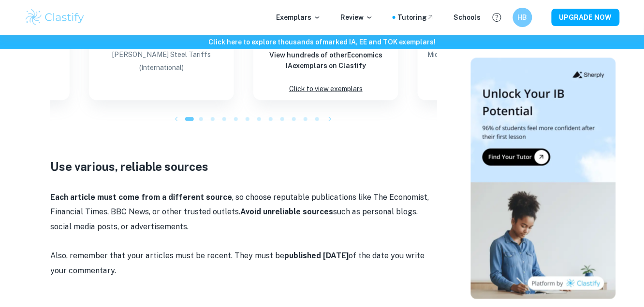 This screenshot has width=644, height=307. What do you see at coordinates (286, 212) in the screenshot?
I see `strong: Avoid unreliable sources` at bounding box center [286, 212].